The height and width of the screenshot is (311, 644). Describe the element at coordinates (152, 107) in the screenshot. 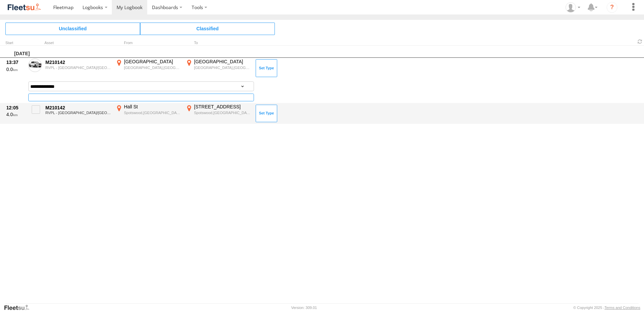

I see `div: Hall St` at that location.